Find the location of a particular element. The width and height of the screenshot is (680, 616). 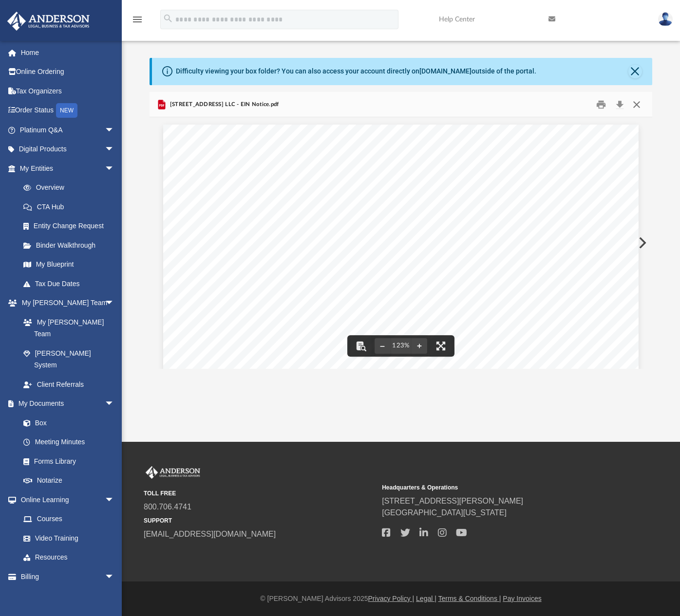

a: CTA Hub is located at coordinates (71, 207).